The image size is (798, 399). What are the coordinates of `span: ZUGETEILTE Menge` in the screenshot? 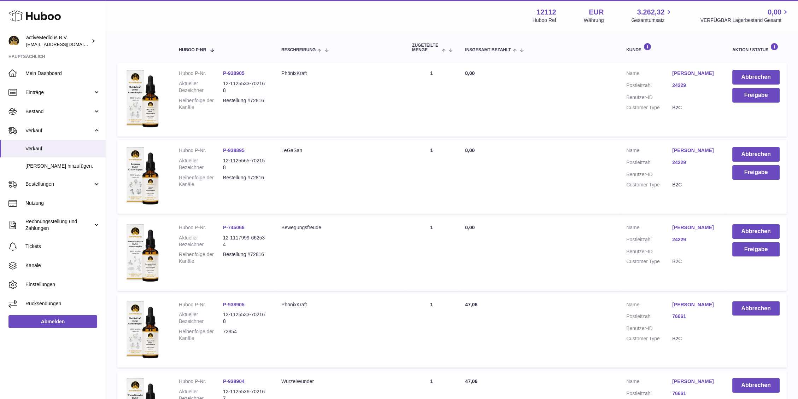 It's located at (426, 48).